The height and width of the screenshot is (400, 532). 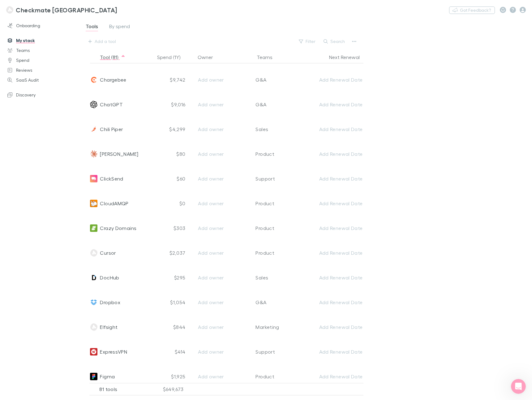 What do you see at coordinates (268, 57) in the screenshot?
I see `button: Teams` at bounding box center [268, 57].